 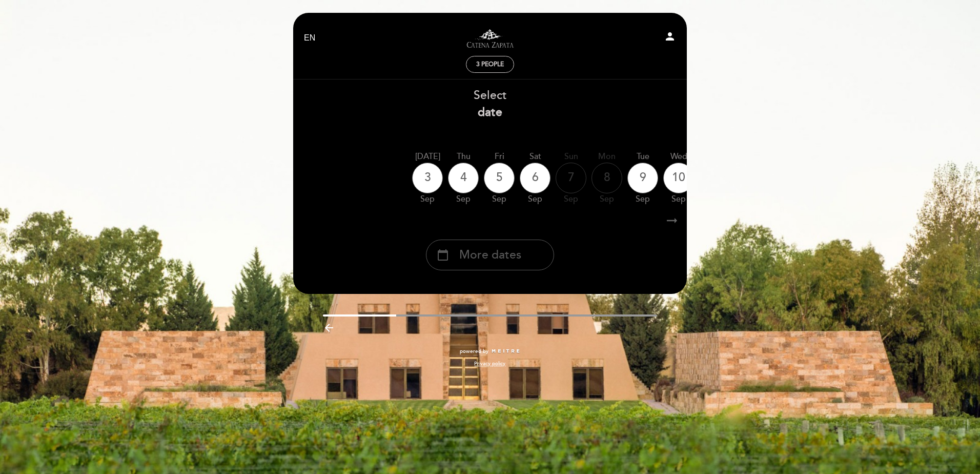 What do you see at coordinates (490, 112) in the screenshot?
I see `b: date` at bounding box center [490, 112].